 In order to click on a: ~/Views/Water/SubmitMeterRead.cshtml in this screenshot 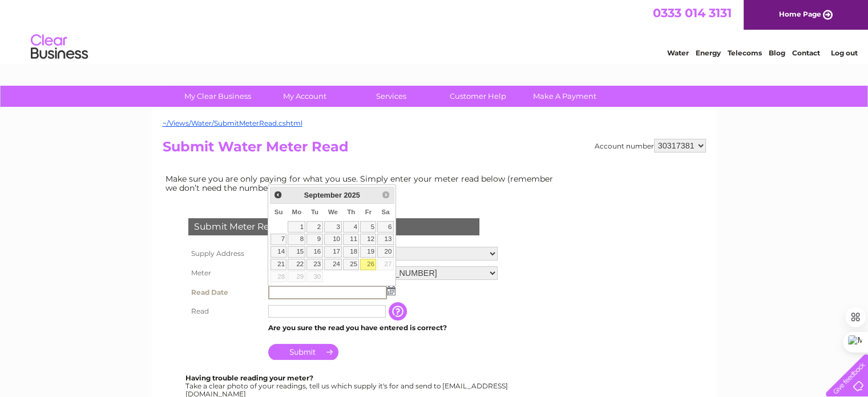, I will do `click(233, 123)`.